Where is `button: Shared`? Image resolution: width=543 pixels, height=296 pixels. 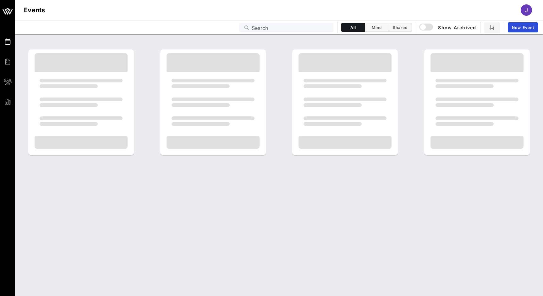
button: Shared is located at coordinates (400, 27).